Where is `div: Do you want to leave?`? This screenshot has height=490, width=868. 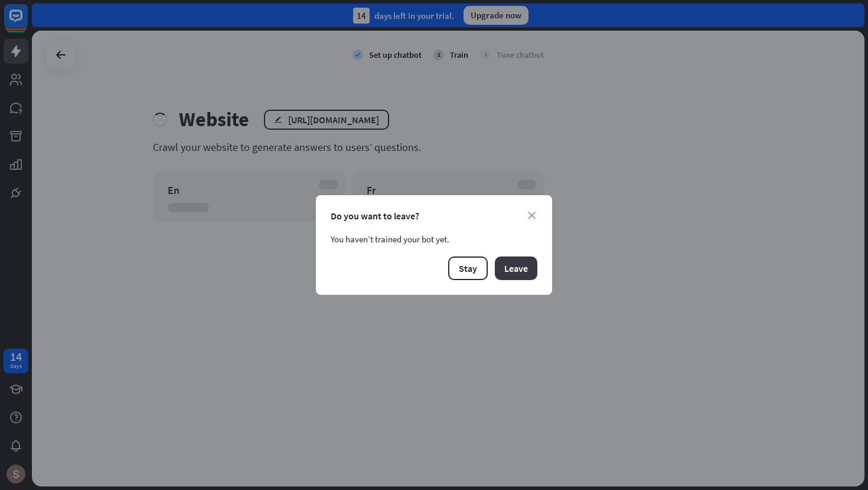
div: Do you want to leave? is located at coordinates (434, 216).